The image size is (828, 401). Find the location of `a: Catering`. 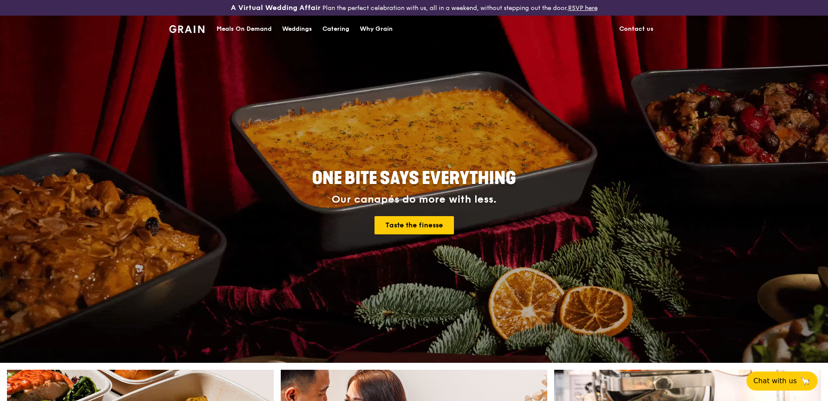

a: Catering is located at coordinates (336, 29).